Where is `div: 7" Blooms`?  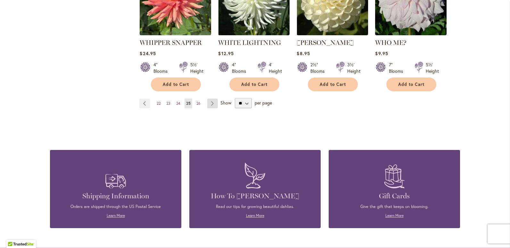
div: 7" Blooms is located at coordinates (398, 68).